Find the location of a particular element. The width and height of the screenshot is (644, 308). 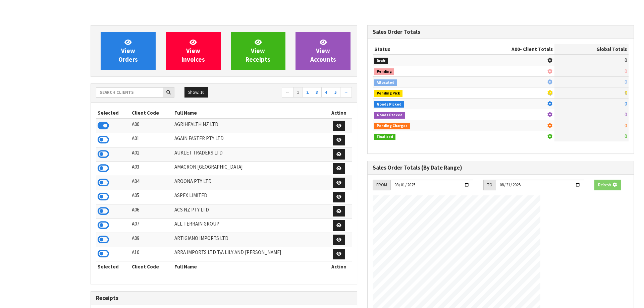

td: A07 is located at coordinates (151, 226).